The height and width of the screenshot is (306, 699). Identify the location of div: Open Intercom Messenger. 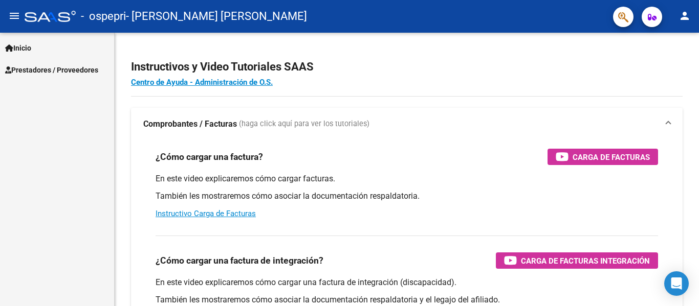
(676, 284).